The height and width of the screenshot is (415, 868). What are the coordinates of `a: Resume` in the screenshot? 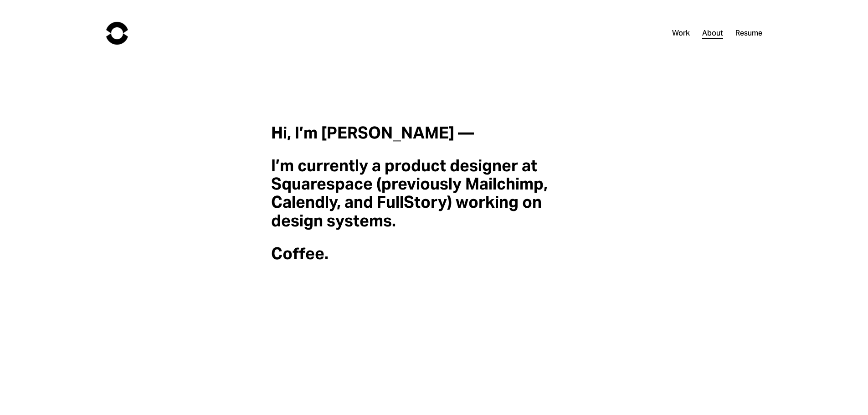 It's located at (749, 33).